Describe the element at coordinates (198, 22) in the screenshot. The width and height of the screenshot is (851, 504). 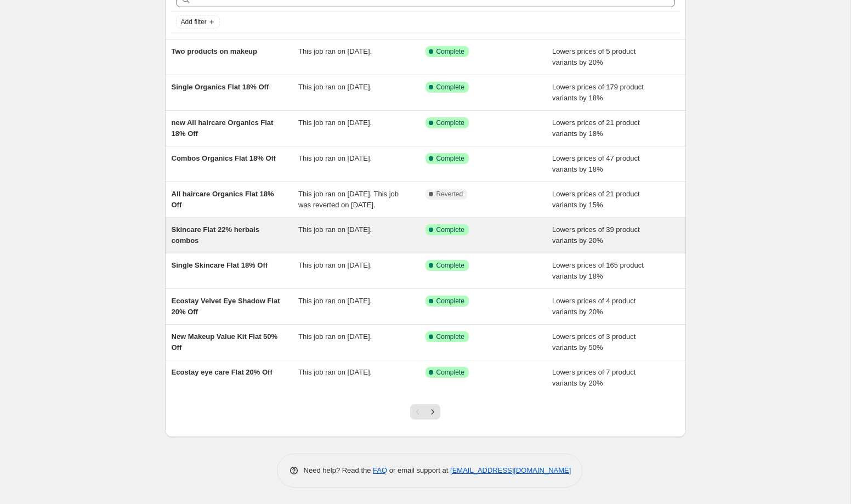
I see `button: Add filter` at that location.